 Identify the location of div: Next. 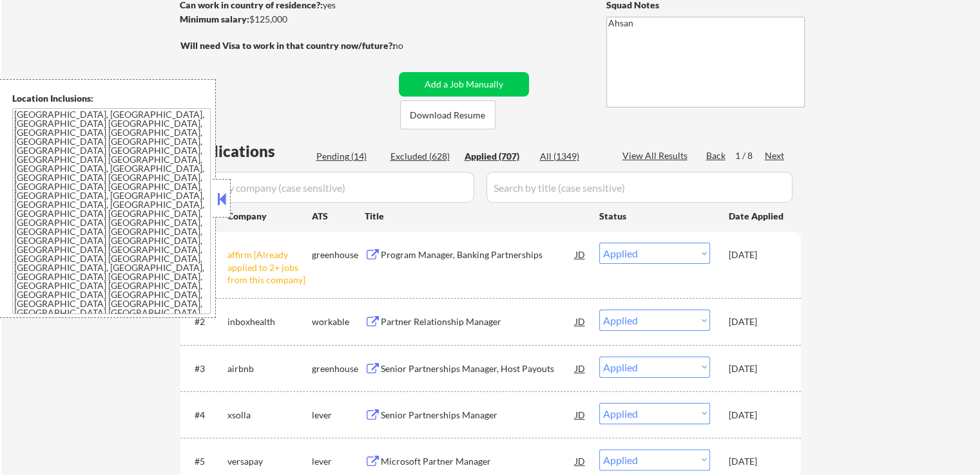
(776, 156).